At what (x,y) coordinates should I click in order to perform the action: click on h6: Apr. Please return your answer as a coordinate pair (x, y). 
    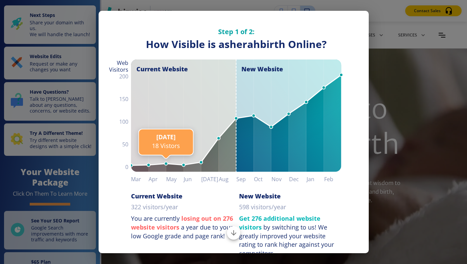
    Looking at the image, I should click on (157, 179).